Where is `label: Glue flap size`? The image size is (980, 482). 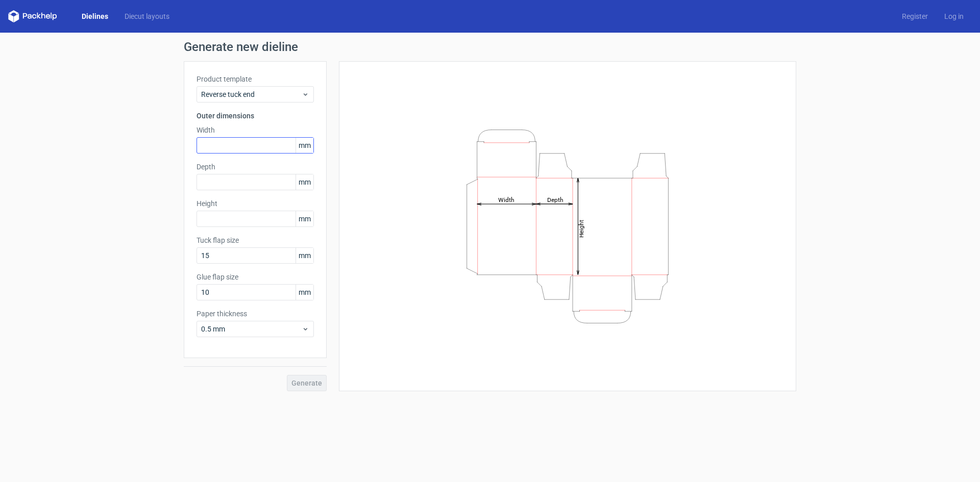
label: Glue flap size is located at coordinates (255, 277).